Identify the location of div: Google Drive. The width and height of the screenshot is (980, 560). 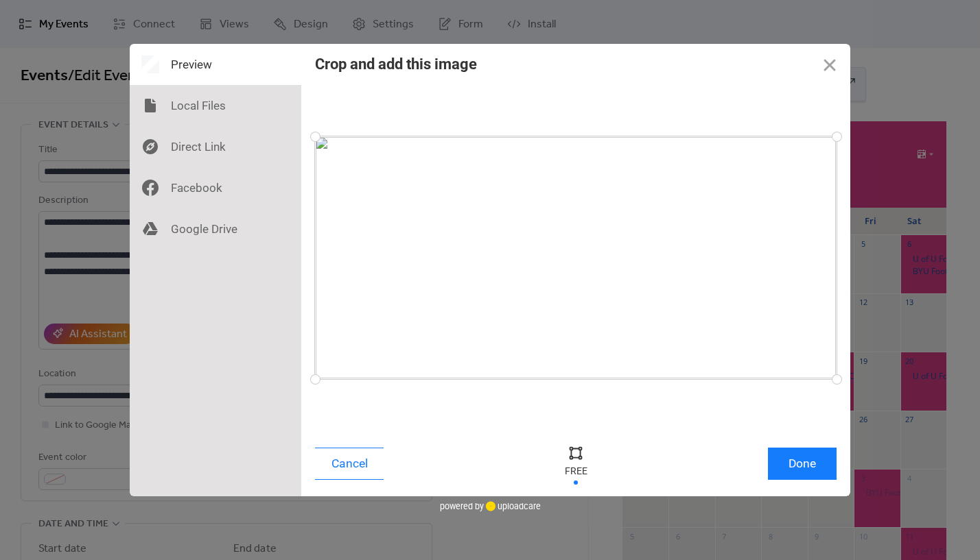
(216, 229).